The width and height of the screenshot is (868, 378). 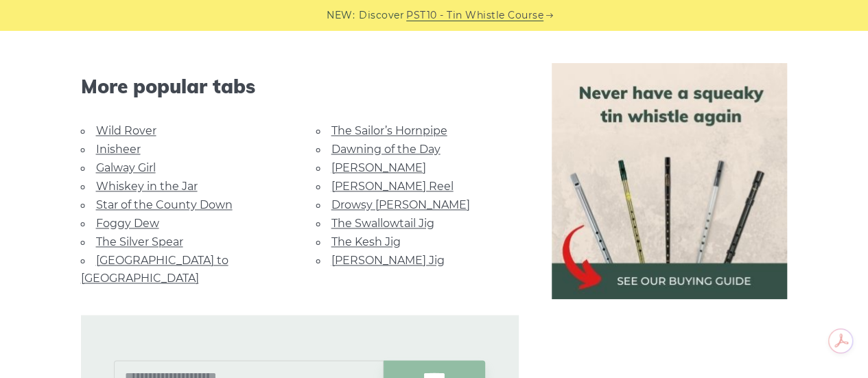 I want to click on img: tin whistle buying guide, so click(x=670, y=182).